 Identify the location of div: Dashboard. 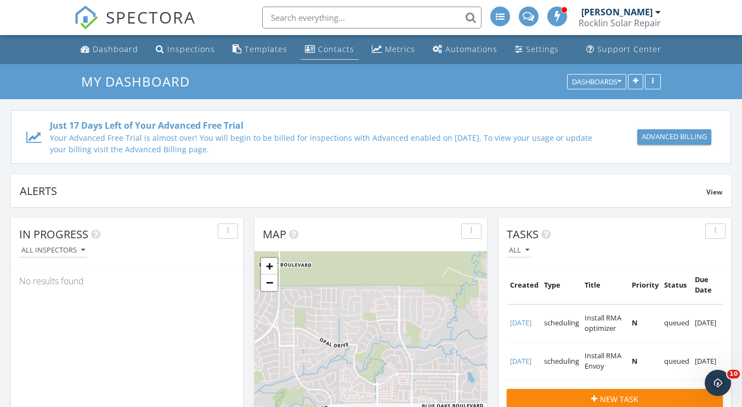
(115, 49).